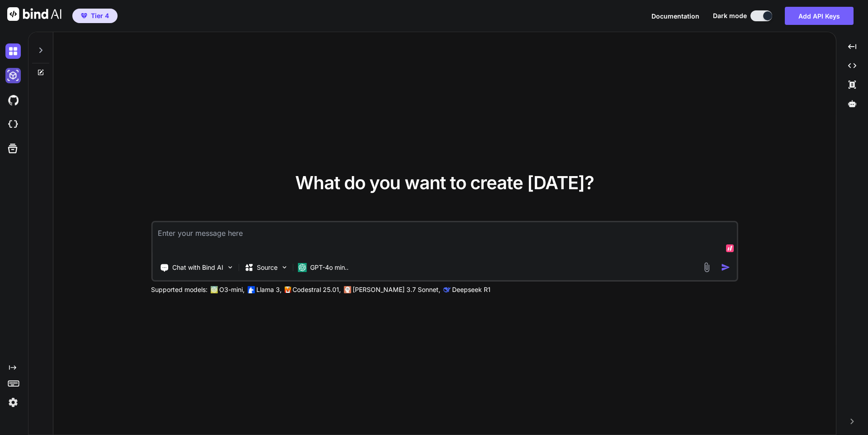 This screenshot has height=435, width=868. I want to click on img: Pick Models, so click(284, 267).